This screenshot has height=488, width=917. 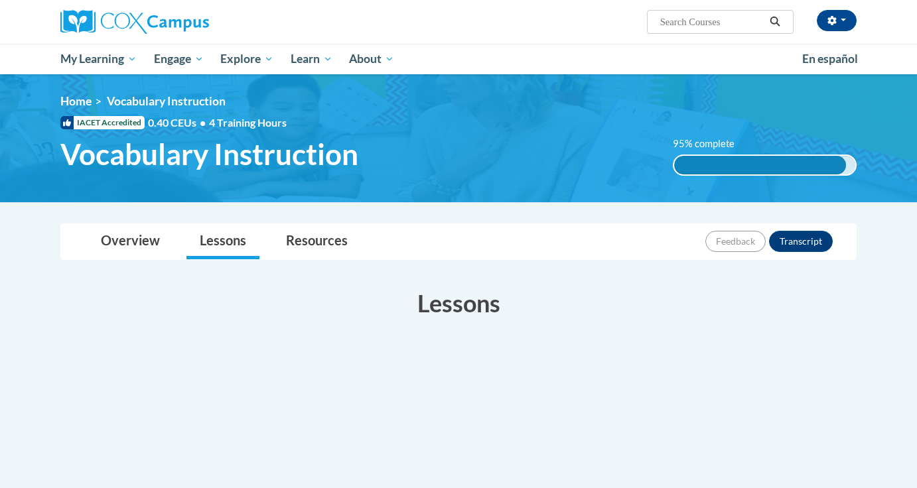 What do you see at coordinates (130, 241) in the screenshot?
I see `a: Overview` at bounding box center [130, 241].